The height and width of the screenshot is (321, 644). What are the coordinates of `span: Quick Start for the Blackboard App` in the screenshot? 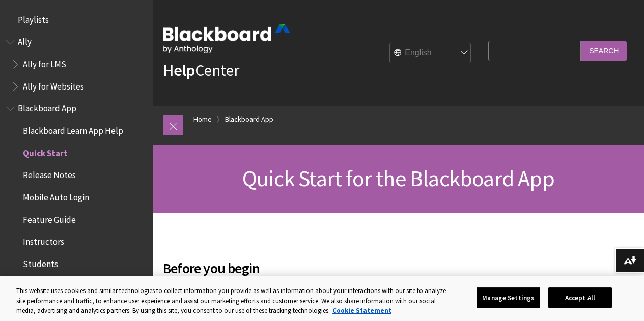 It's located at (398, 178).